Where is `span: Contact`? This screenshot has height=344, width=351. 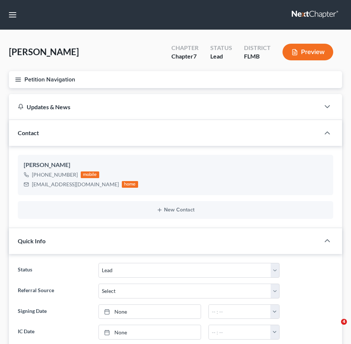
span: Contact is located at coordinates (28, 132).